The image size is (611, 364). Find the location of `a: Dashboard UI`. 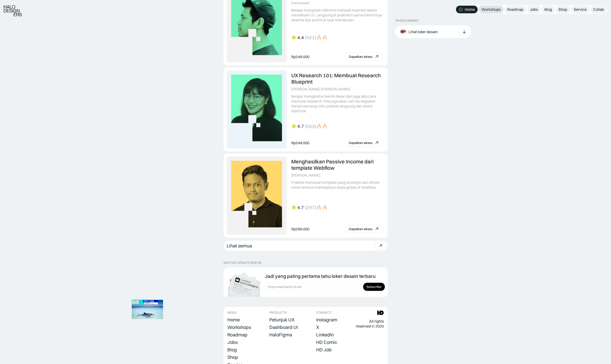

a: Dashboard UI is located at coordinates (284, 327).